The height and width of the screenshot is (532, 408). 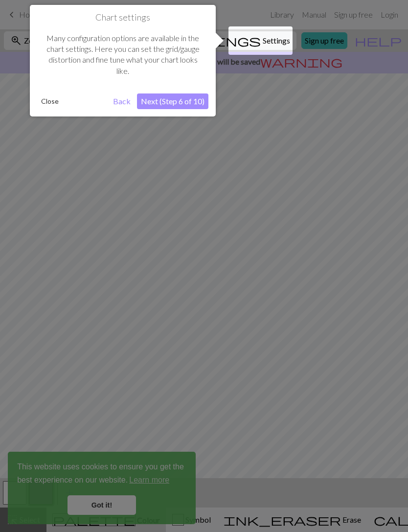 I want to click on div: Many configuration options are available in the chart settings. Here you can set the grid/gauge d..., so click(x=123, y=55).